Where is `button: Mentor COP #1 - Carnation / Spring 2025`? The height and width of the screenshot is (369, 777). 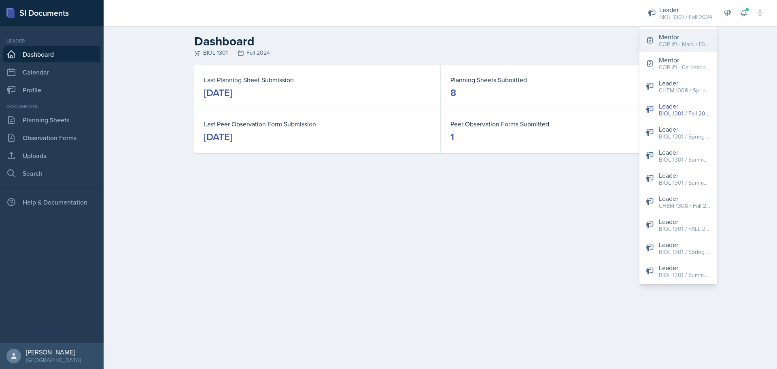 button: Mentor COP #1 - Carnation / Spring 2025 is located at coordinates (678, 63).